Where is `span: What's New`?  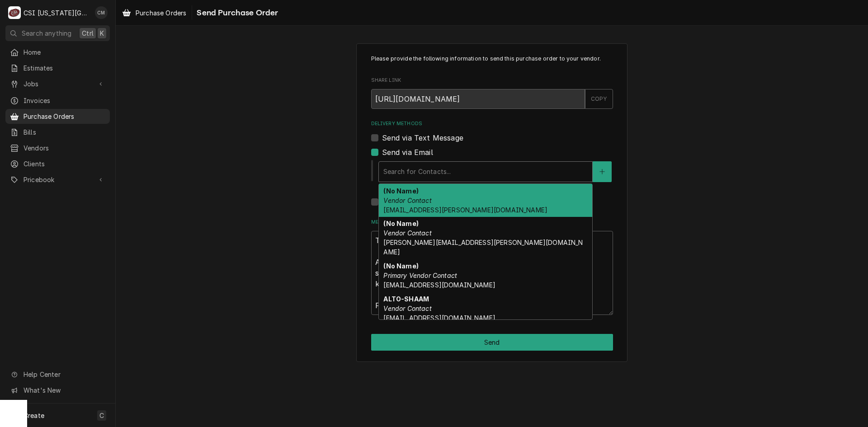 span: What's New is located at coordinates (64, 390).